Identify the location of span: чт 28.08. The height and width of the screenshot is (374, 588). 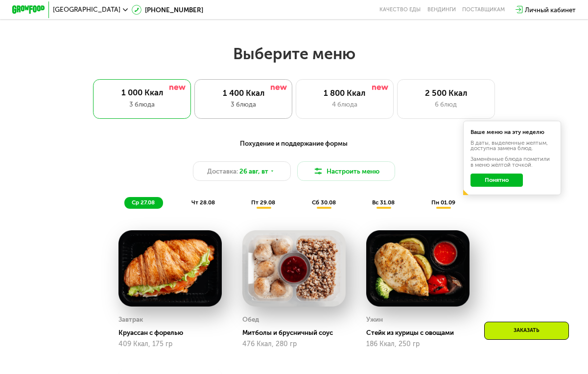
(203, 203).